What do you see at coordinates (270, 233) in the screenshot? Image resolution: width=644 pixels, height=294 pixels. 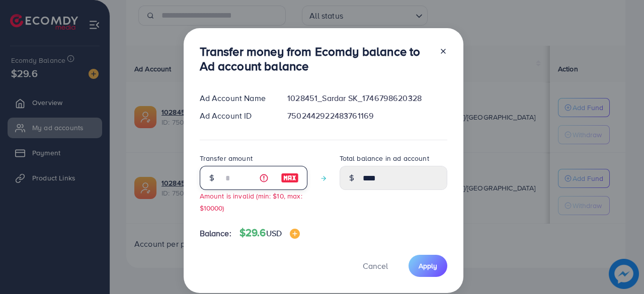 I see `h4: $29.6` at bounding box center [270, 233].